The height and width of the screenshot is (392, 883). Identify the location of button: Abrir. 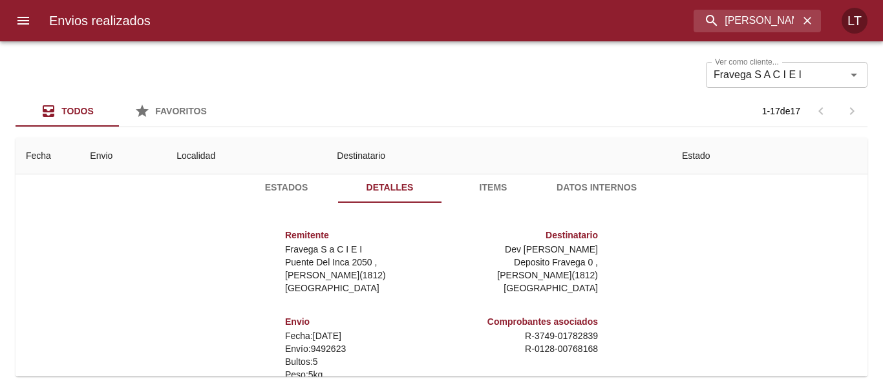
(854, 75).